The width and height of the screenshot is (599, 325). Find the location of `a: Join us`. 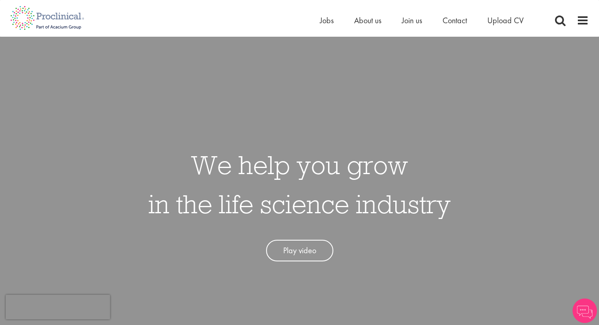

a: Join us is located at coordinates (412, 20).